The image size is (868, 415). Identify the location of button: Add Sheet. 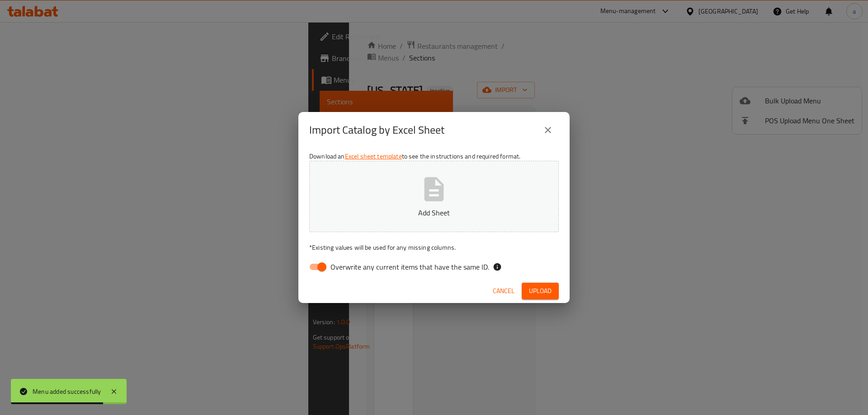
(434, 197).